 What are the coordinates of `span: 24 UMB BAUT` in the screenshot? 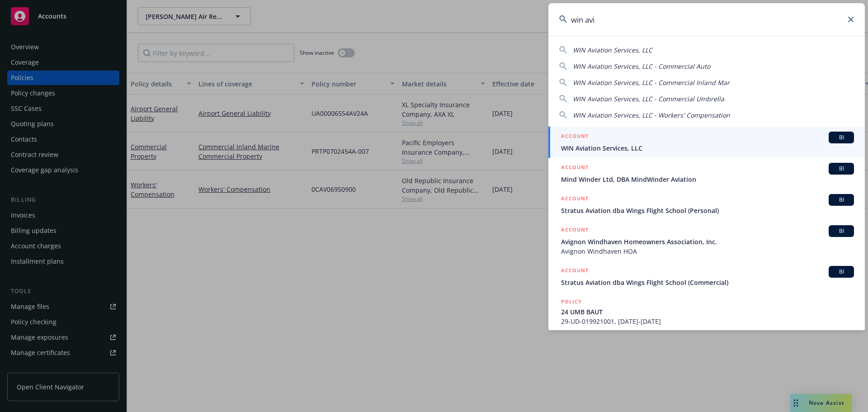 It's located at (708, 312).